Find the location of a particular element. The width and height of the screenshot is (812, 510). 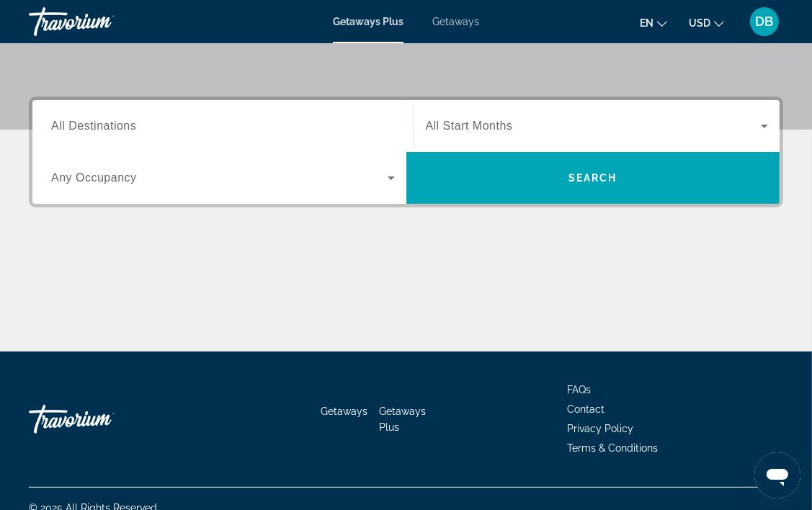

span: USD is located at coordinates (699, 23).